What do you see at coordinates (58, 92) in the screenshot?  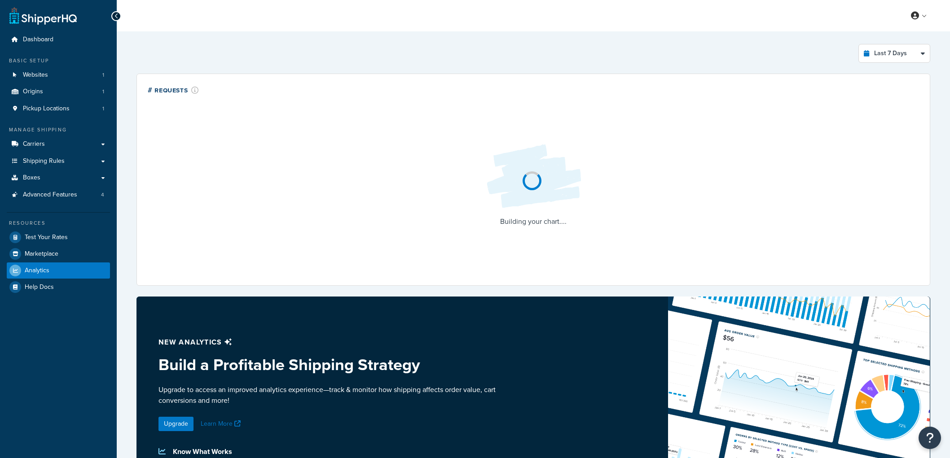 I see `li: Origins` at bounding box center [58, 92].